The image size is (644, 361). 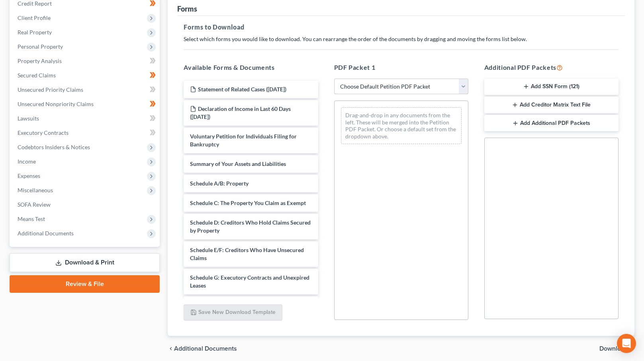 I want to click on div: Drag-and-drop in any documents from the left. These will be merged into the Petition PDF Packet. ..., so click(x=401, y=126).